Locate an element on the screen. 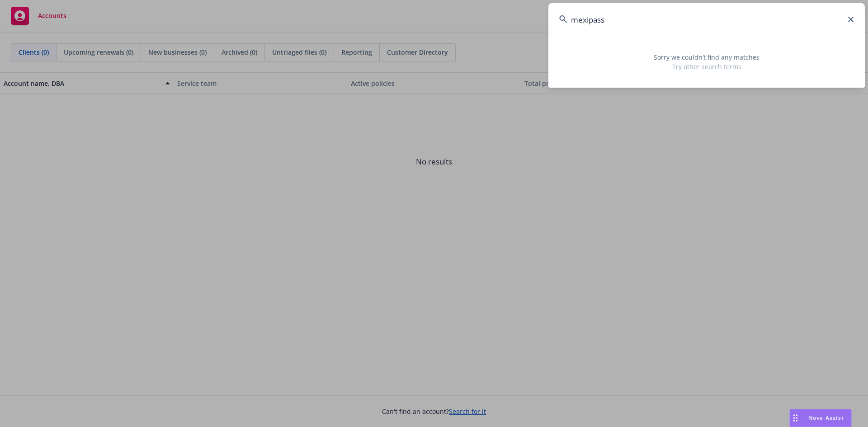 The width and height of the screenshot is (868, 427). span: Try other search terms is located at coordinates (707, 66).